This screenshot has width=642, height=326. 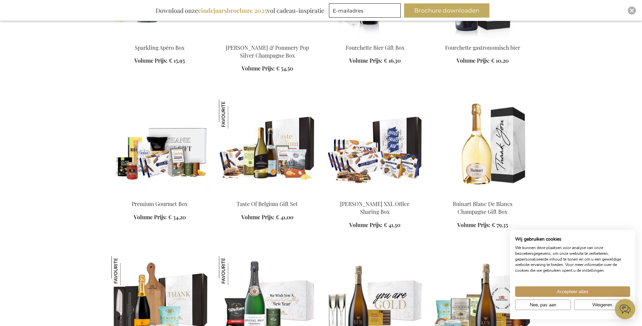 What do you see at coordinates (267, 204) in the screenshot?
I see `a: Taste Of Belgium Gift Set` at bounding box center [267, 204].